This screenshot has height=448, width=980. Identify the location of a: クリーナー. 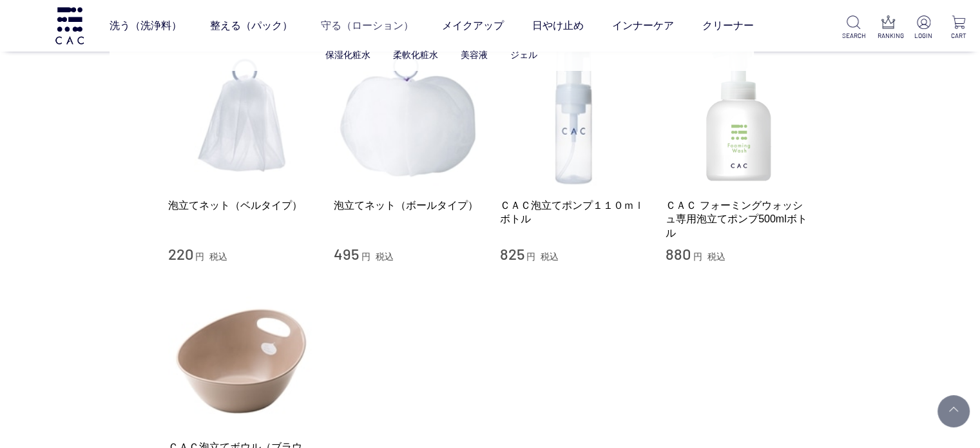
(728, 25).